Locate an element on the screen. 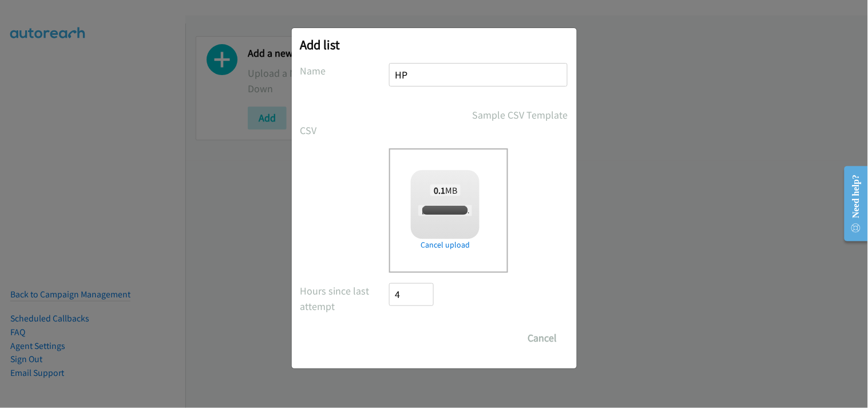 This screenshot has width=868, height=408. label: Hours since last attempt is located at coordinates (345, 298).